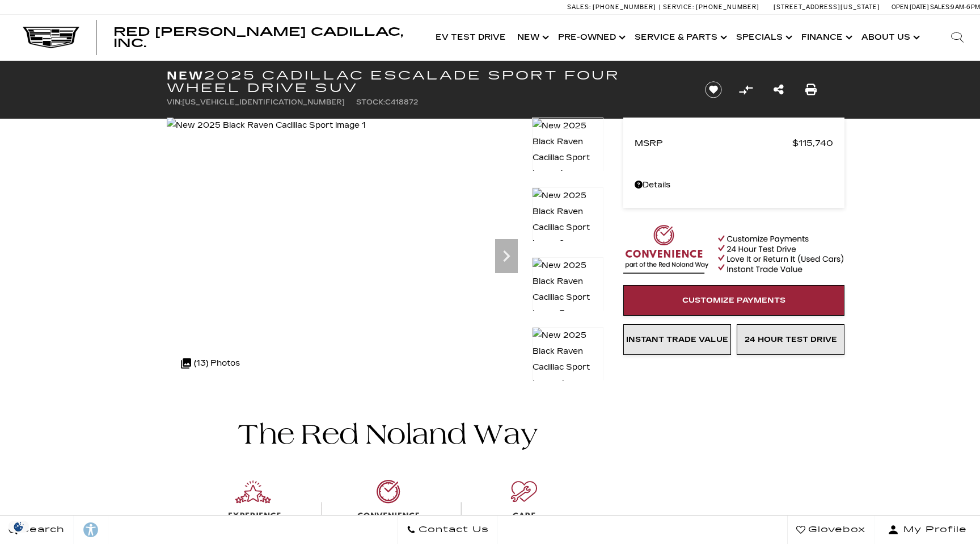  I want to click on a: EV Test Drive, so click(471, 37).